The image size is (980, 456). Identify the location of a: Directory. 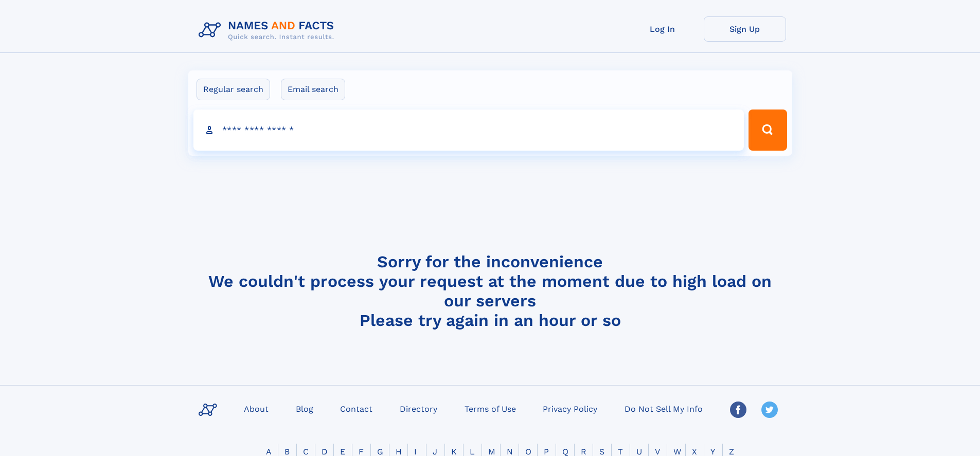
(418, 408).